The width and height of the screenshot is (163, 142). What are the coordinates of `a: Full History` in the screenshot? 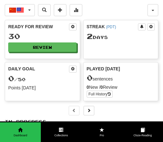 It's located at (100, 94).